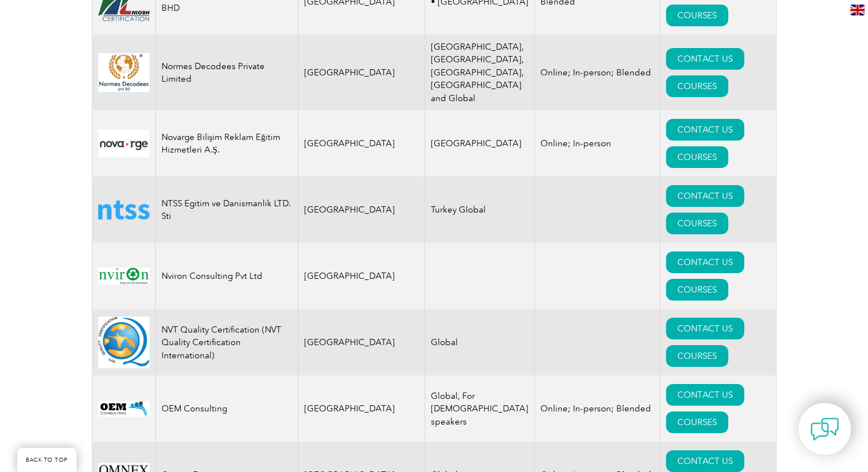  I want to click on img: 57350245-2fe8-ed11-8848-002248156329-logo.jpg, so click(124, 144).